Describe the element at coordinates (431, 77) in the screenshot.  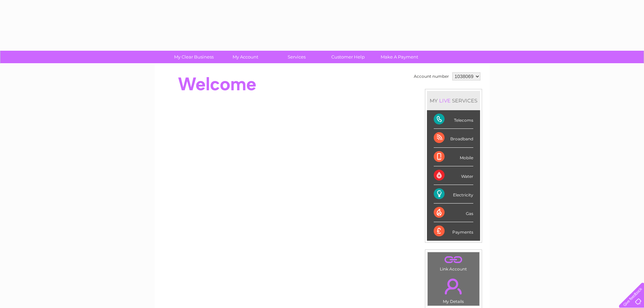
I see `td: Account number` at that location.